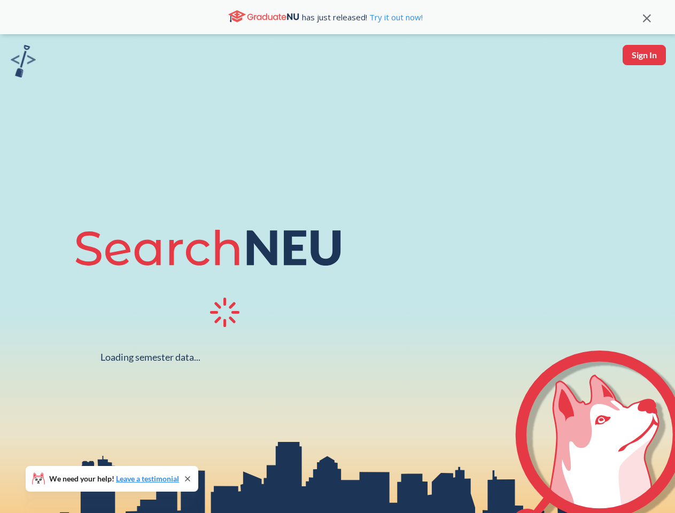 The height and width of the screenshot is (513, 675). Describe the element at coordinates (114, 479) in the screenshot. I see `span: We need your help!` at that location.